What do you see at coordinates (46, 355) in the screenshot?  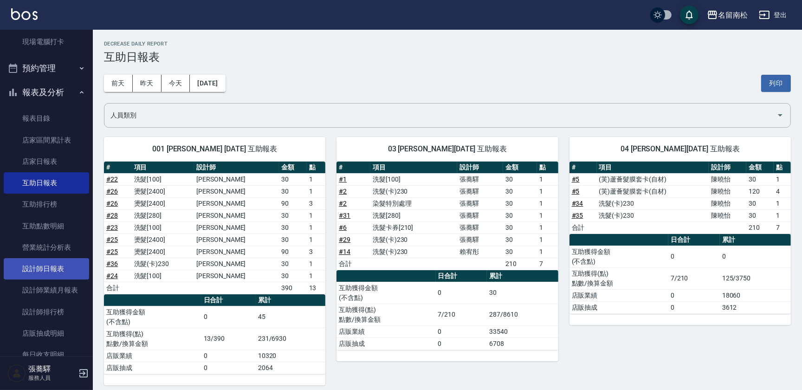 I see `a: 每日收支明細` at bounding box center [46, 355].